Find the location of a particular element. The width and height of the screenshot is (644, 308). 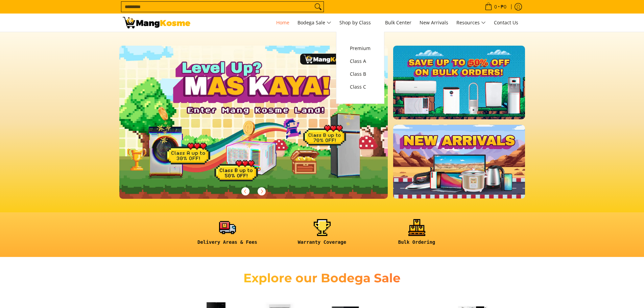

span: Home is located at coordinates (282, 23).